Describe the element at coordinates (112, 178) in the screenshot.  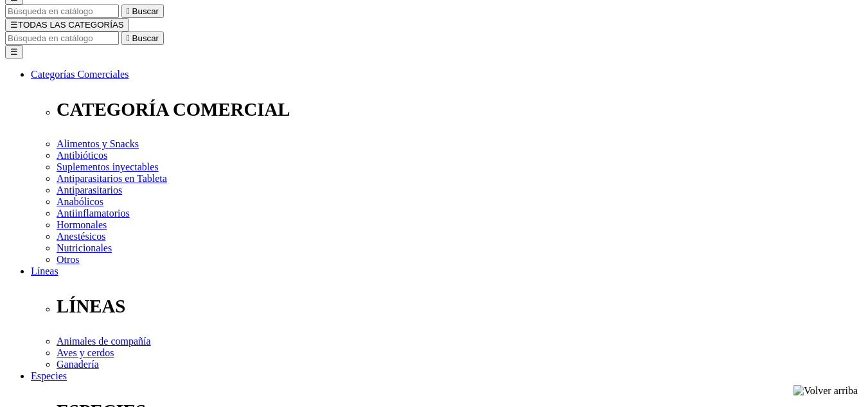
I see `a: Antiparasitarios en Tableta` at that location.